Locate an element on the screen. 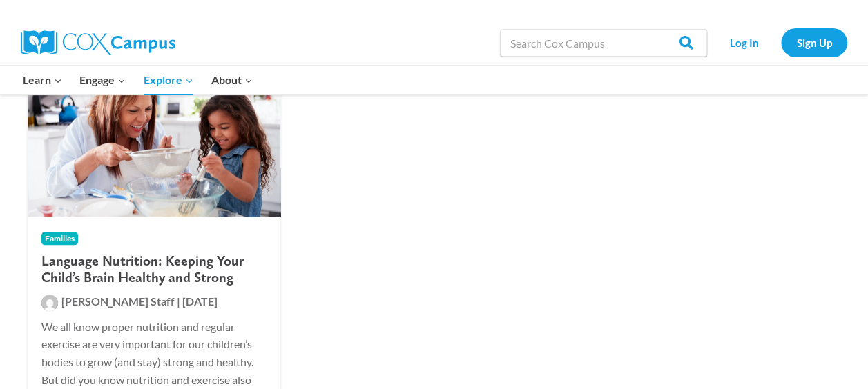 This screenshot has width=868, height=389. nav: Primary Navigation is located at coordinates (138, 80).